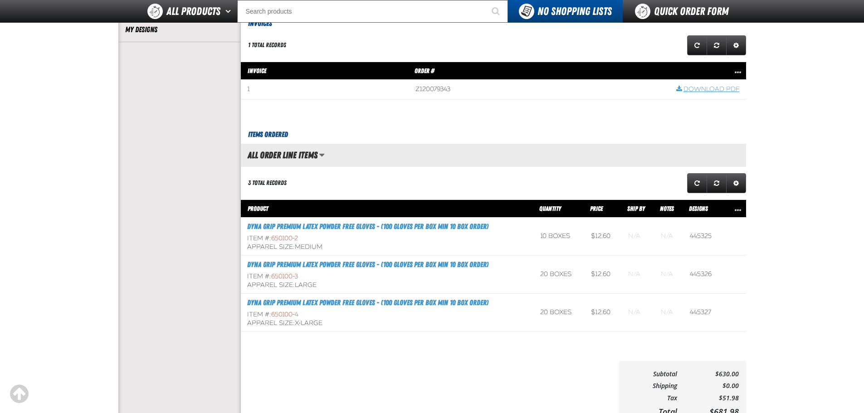  Describe the element at coordinates (550, 209) in the screenshot. I see `span: Quantity` at that location.